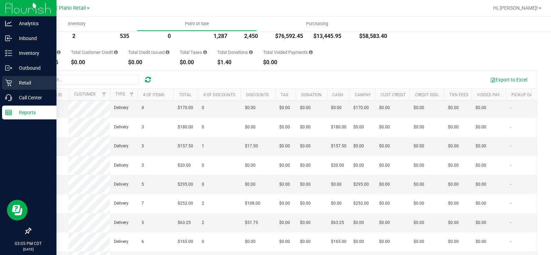 This screenshot has height=255, width=551. What do you see at coordinates (257, 95) in the screenshot?
I see `a: Discounts` at bounding box center [257, 95].